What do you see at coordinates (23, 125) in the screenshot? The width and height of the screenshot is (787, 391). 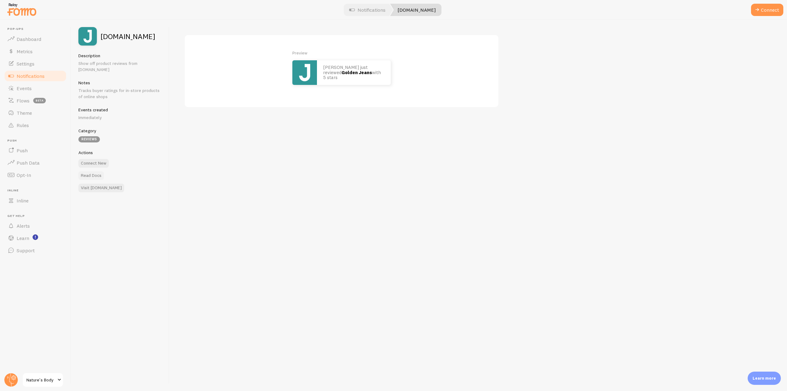 I see `span: Rules` at bounding box center [23, 125].